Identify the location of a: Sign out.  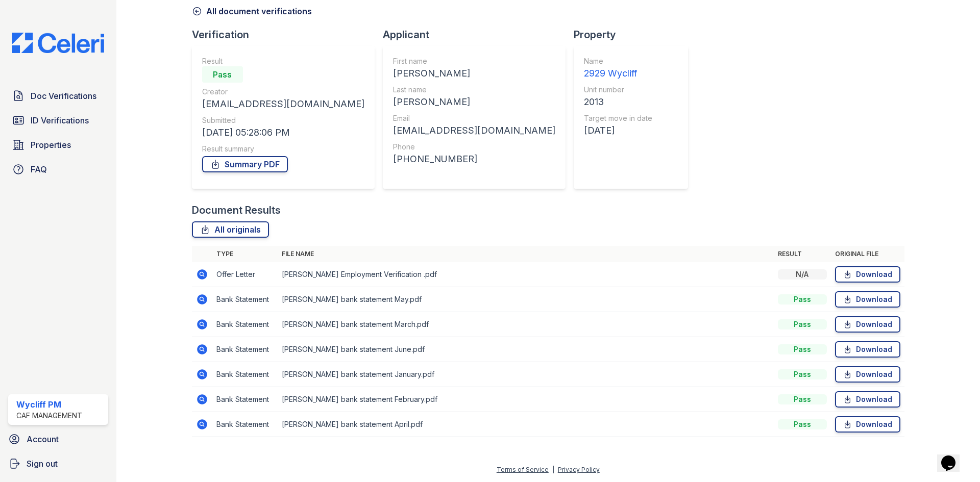
(58, 463).